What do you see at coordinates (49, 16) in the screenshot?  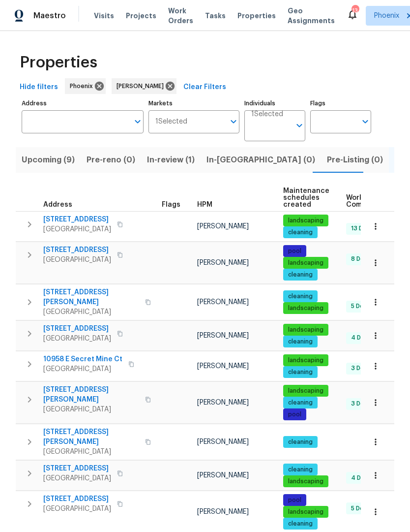 I see `span: Maestro` at bounding box center [49, 16].